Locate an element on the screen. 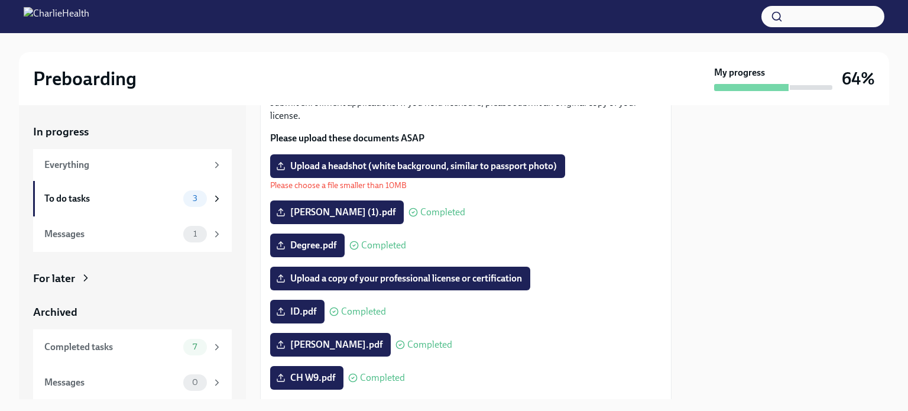 This screenshot has width=908, height=411. div: To do tasks is located at coordinates (111, 199).